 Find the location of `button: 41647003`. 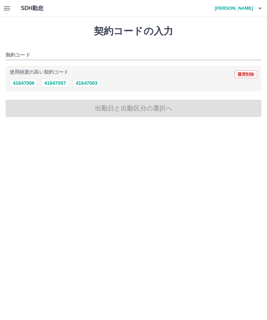

button: 41647003 is located at coordinates (87, 83).